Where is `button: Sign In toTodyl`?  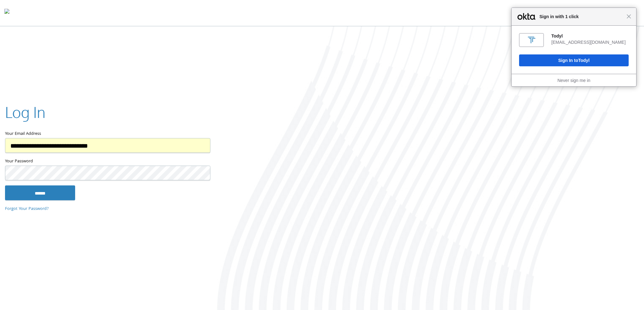
button: Sign In toTodyl is located at coordinates (574, 60).